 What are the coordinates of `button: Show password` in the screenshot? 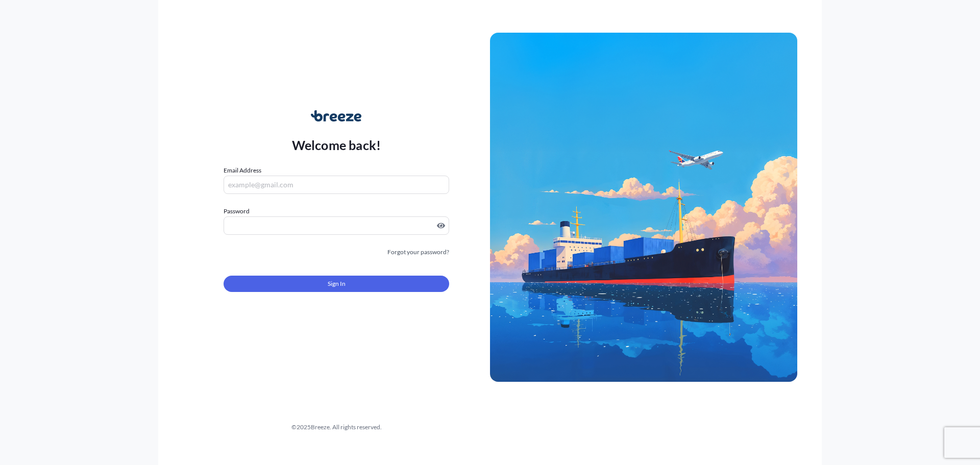 It's located at (441, 226).